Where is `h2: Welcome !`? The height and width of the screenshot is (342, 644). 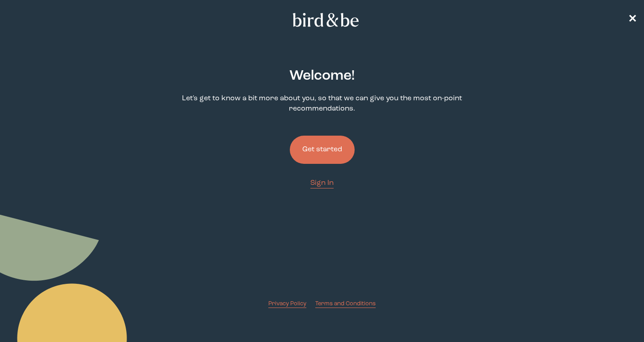
h2: Welcome ! is located at coordinates (322, 76).